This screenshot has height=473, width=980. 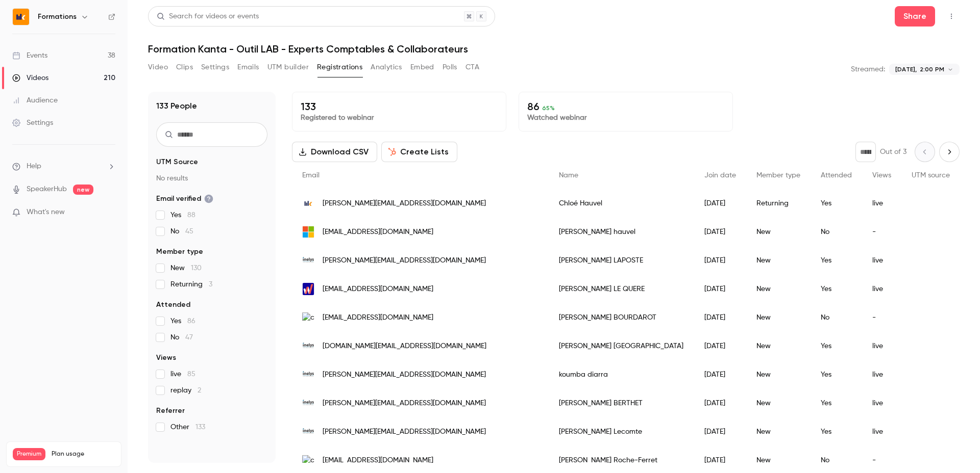 What do you see at coordinates (932, 69) in the screenshot?
I see `span: 2:00 PM` at bounding box center [932, 69].